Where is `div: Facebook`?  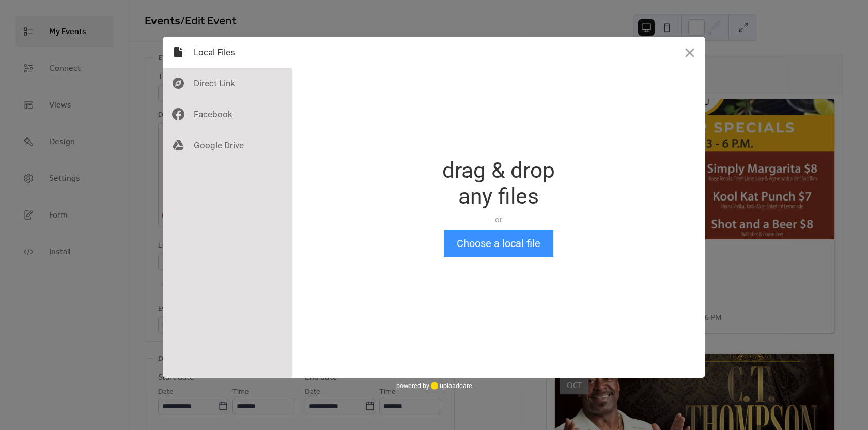 div: Facebook is located at coordinates (227, 114).